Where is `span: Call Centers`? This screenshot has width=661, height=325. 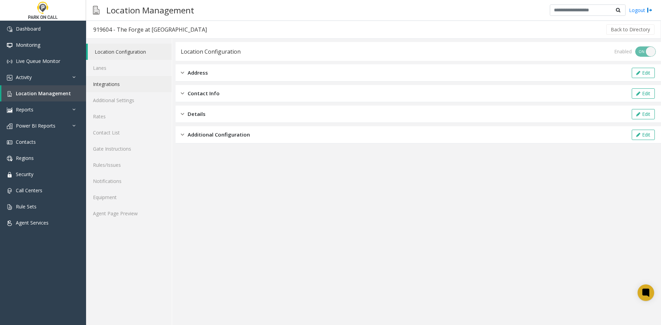
span: Call Centers is located at coordinates (29, 190).